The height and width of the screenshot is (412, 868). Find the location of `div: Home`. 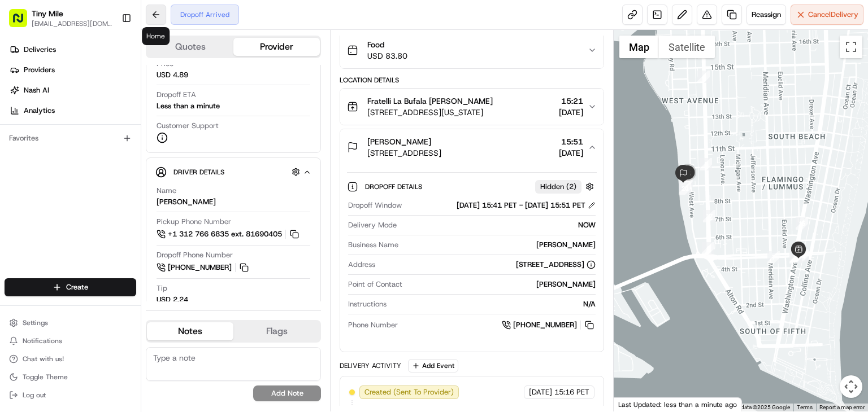

div: Home is located at coordinates (155, 36).